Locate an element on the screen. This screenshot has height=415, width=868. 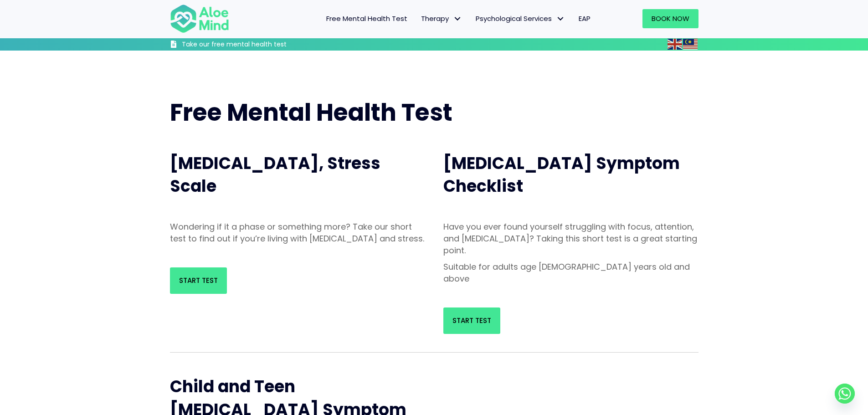
img: ms is located at coordinates (691, 44).